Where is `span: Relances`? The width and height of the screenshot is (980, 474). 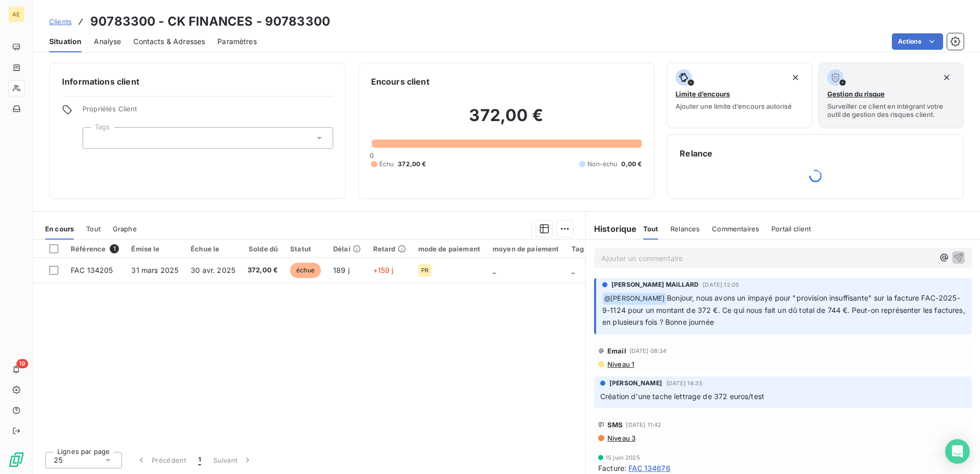
span: Relances is located at coordinates (685, 228).